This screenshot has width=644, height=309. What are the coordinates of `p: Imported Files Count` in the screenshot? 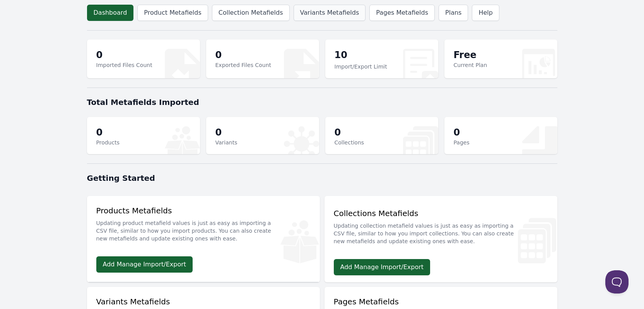 It's located at (124, 65).